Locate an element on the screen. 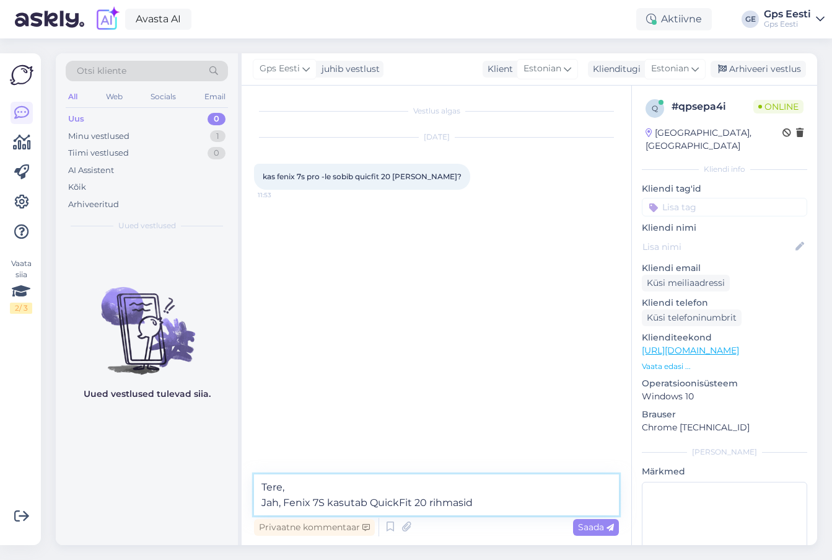 Image resolution: width=832 pixels, height=560 pixels. a: Avasta AI is located at coordinates (158, 19).